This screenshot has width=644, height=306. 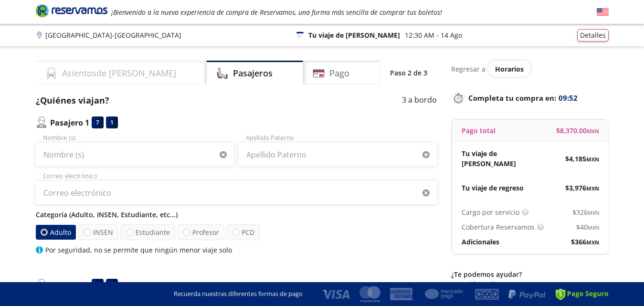 I want to click on p: Completa tu compra en :, so click(x=530, y=98).